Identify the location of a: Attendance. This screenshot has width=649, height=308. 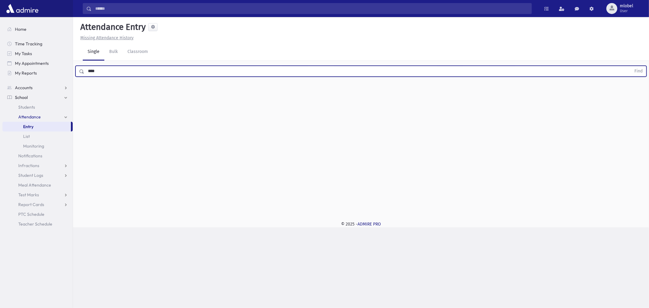
(37, 117).